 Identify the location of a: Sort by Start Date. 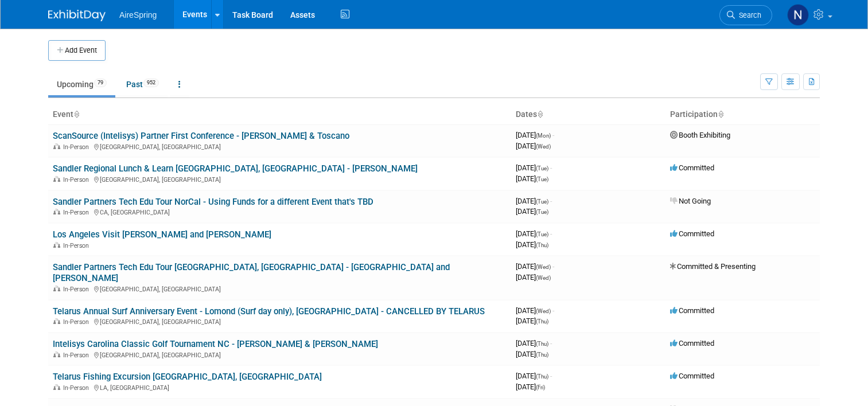
(539, 115).